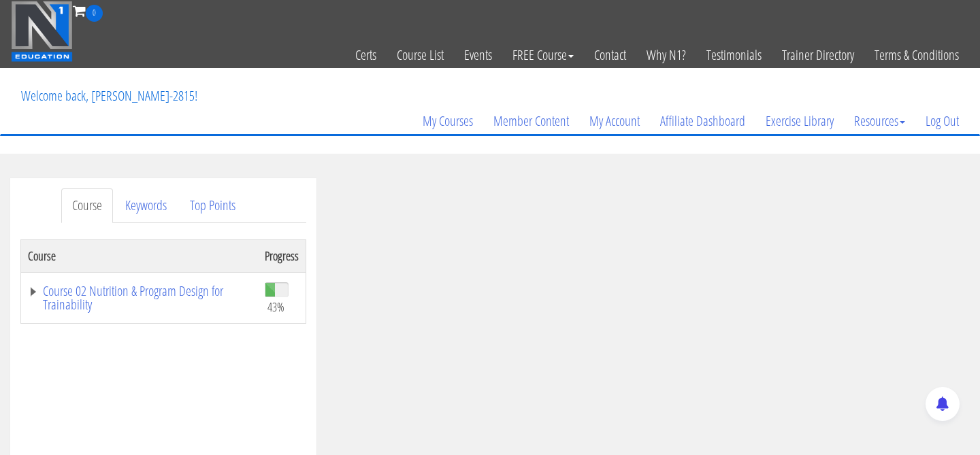 The image size is (980, 455). Describe the element at coordinates (733, 55) in the screenshot. I see `a: Testimonials` at that location.